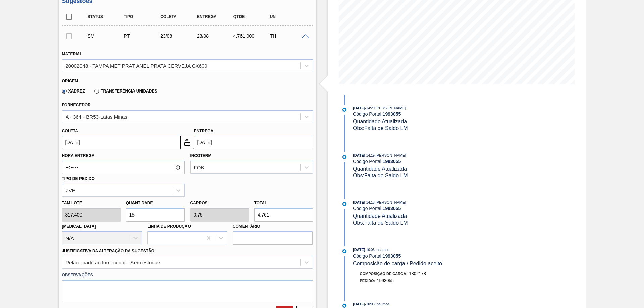 Image resolution: width=644 pixels, height=308 pixels. What do you see at coordinates (126, 91) in the screenshot?
I see `label: Transferência Unidades` at bounding box center [126, 91].